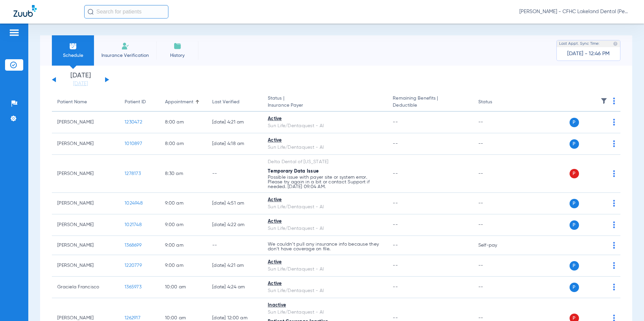 This screenshot has height=321, width=644. What do you see at coordinates (325, 103) in the screenshot?
I see `th: Status |` at bounding box center [325, 103].